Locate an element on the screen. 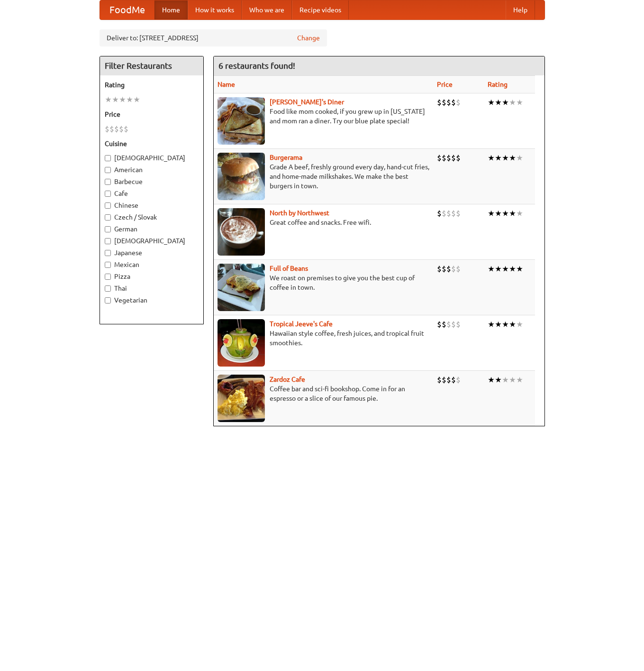 This screenshot has height=671, width=644. label: Barbecue is located at coordinates (152, 182).